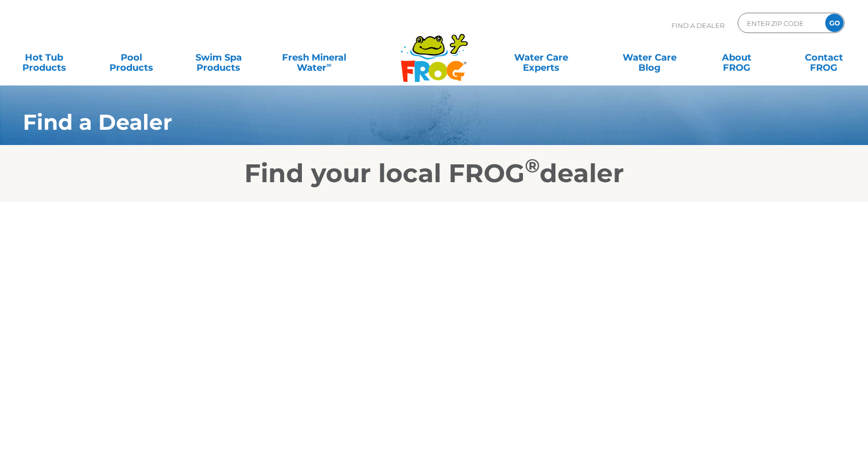 The image size is (868, 459). Describe the element at coordinates (835, 23) in the screenshot. I see `input: GO` at that location.